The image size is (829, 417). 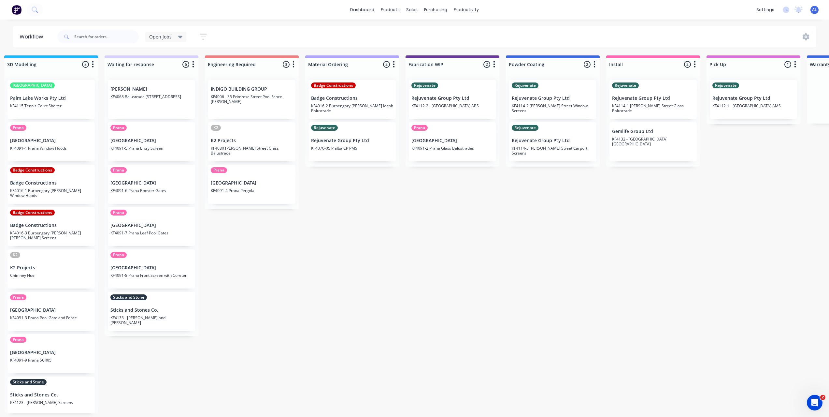 I want to click on p: KF4091-7 Prana Leaf Pool Gates, so click(x=151, y=233).